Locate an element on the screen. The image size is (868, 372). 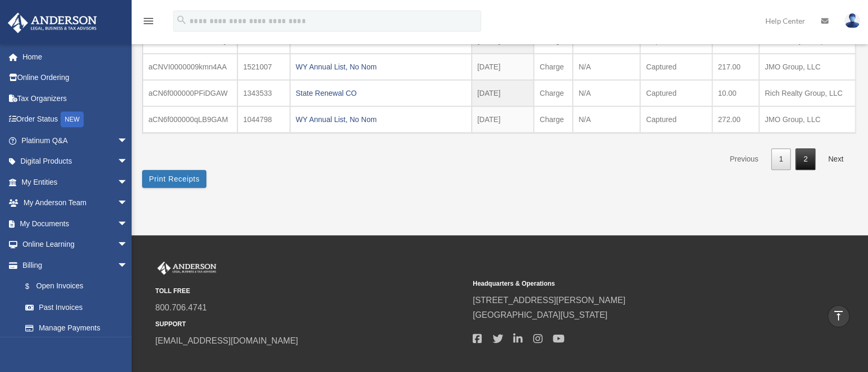
a: Online Ordering is located at coordinates (75, 78).